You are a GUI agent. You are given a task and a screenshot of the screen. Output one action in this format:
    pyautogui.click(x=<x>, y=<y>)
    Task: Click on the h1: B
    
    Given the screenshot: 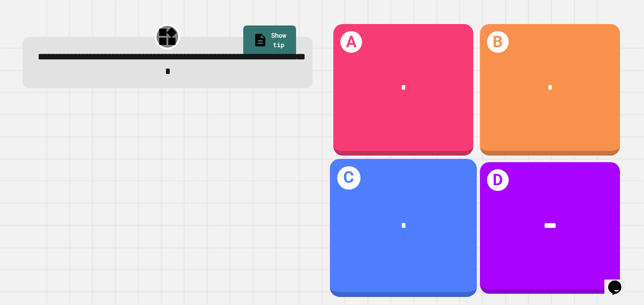 What is the action you would take?
    pyautogui.click(x=497, y=42)
    